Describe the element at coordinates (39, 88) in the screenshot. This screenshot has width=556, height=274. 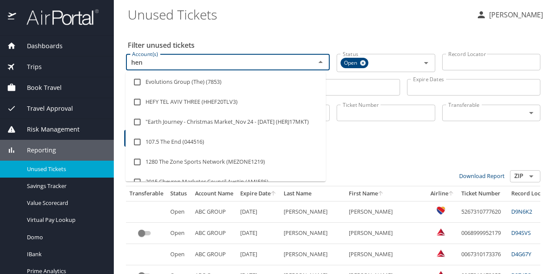
I see `span: Book Travel` at that location.